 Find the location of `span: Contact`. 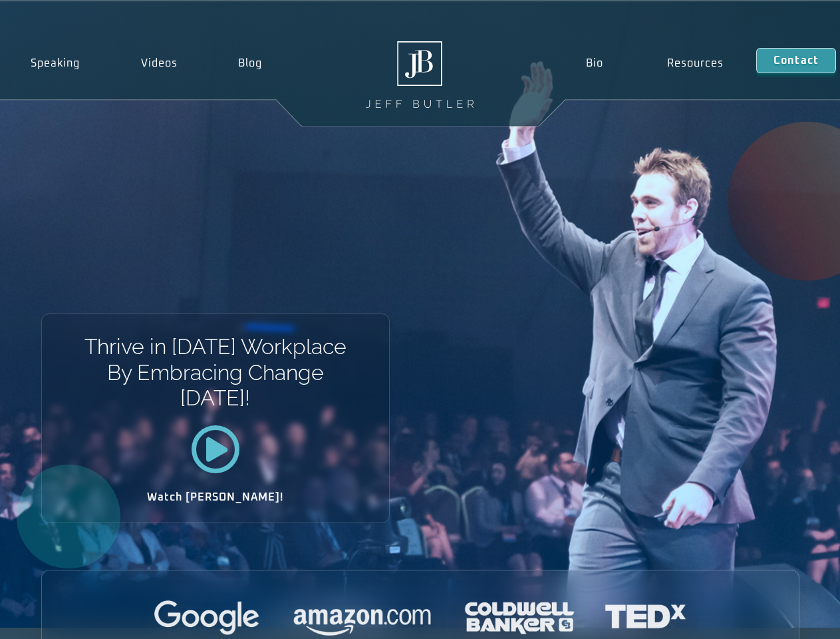

span: Contact is located at coordinates (796, 61).